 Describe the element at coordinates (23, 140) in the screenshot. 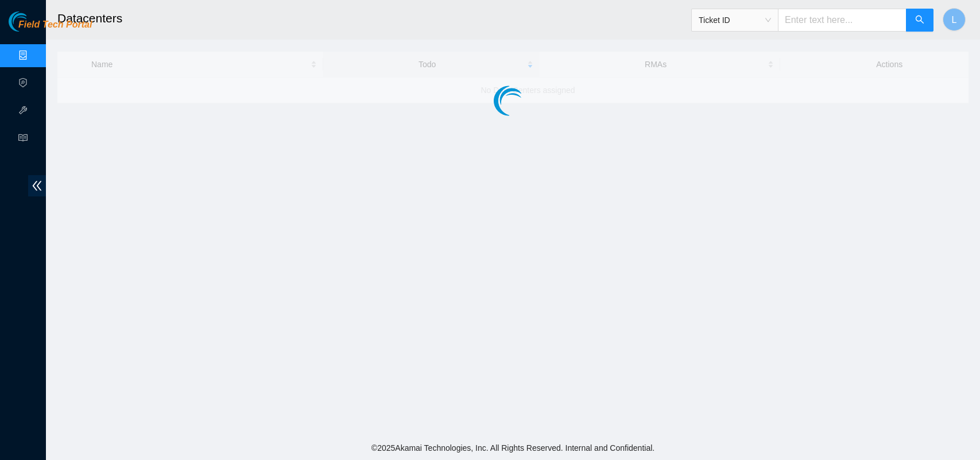

I see `span: read` at that location.